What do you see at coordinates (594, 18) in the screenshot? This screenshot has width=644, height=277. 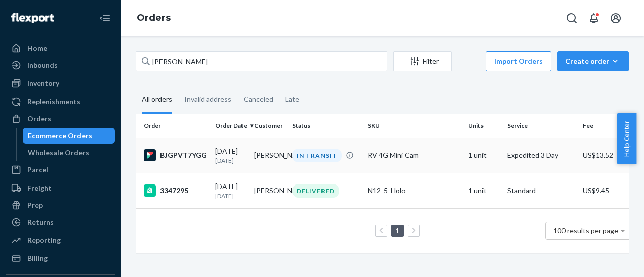 I see `button: Open notifications` at bounding box center [594, 18].